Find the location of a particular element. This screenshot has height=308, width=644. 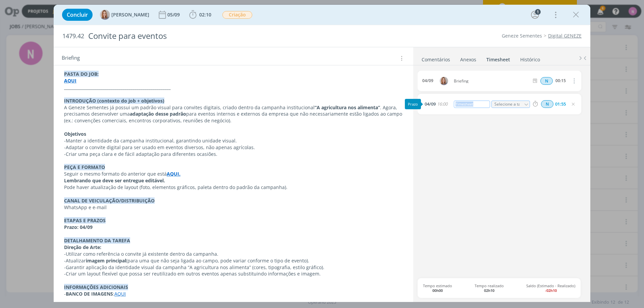

span: 16:00 is located at coordinates (442, 104).